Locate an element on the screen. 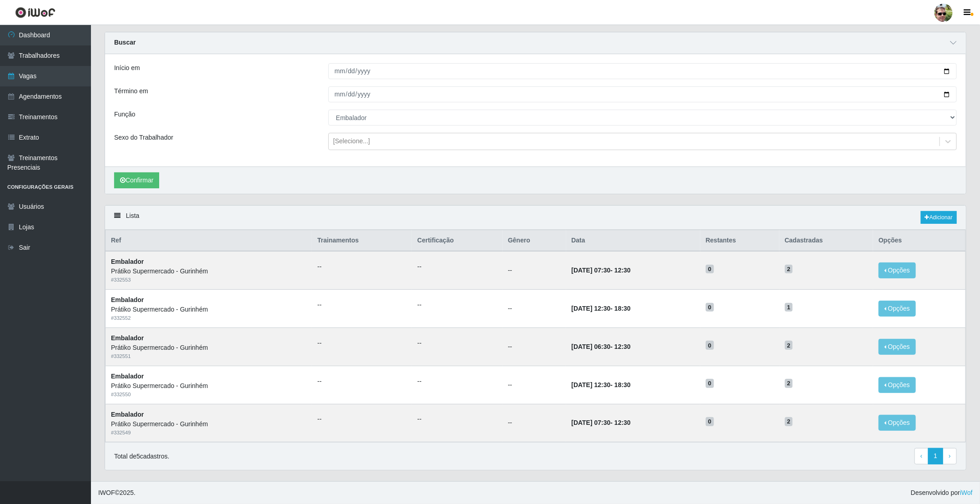 The image size is (980, 504). p: Total de 5 cadastros. is located at coordinates (142, 456).